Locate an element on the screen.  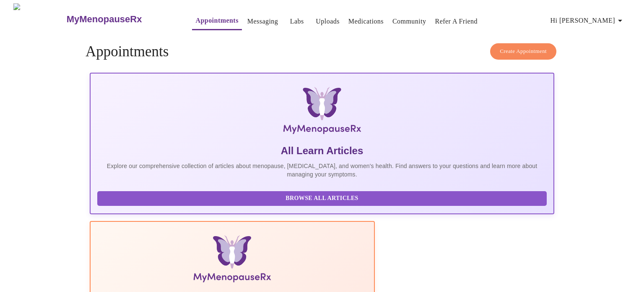
a: Medications is located at coordinates (366, 22).